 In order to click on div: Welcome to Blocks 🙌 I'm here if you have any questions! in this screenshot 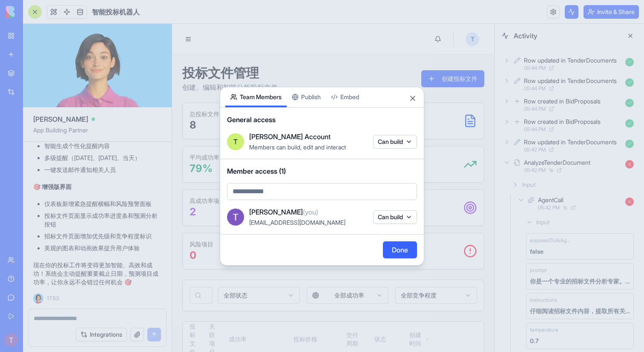, I will do `click(73, 75)`.